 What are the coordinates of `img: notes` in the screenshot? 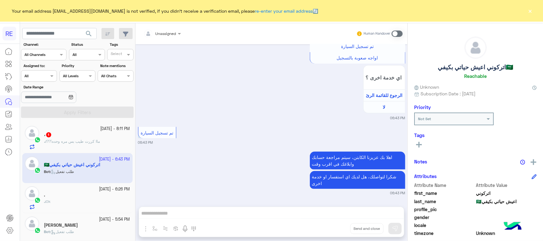 It's located at (523, 162).